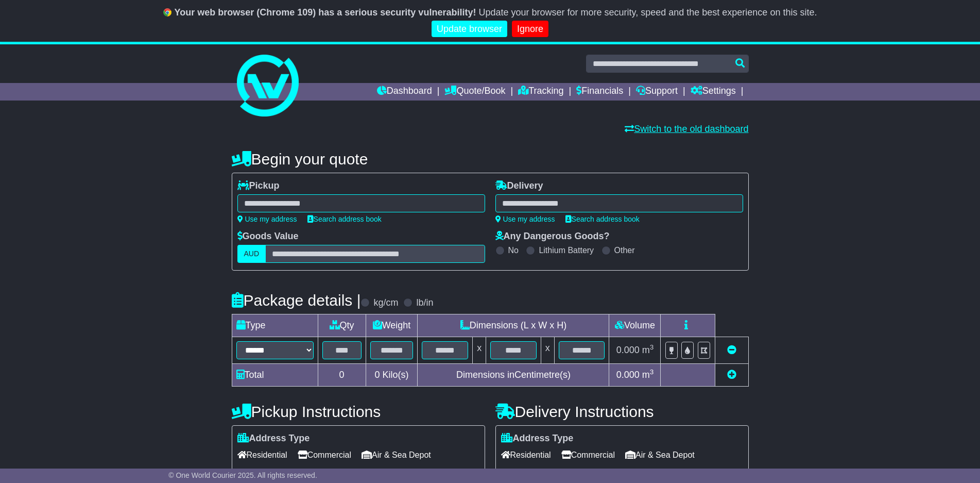  Describe the element at coordinates (252, 254) in the screenshot. I see `label: AUD` at that location.